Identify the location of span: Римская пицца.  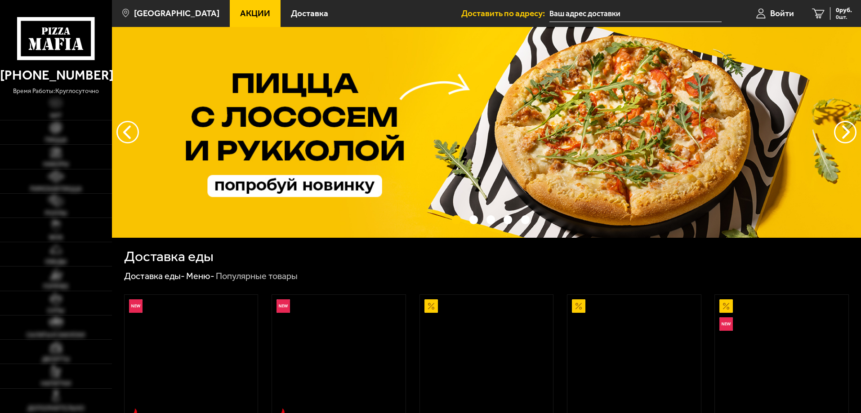
(56, 189).